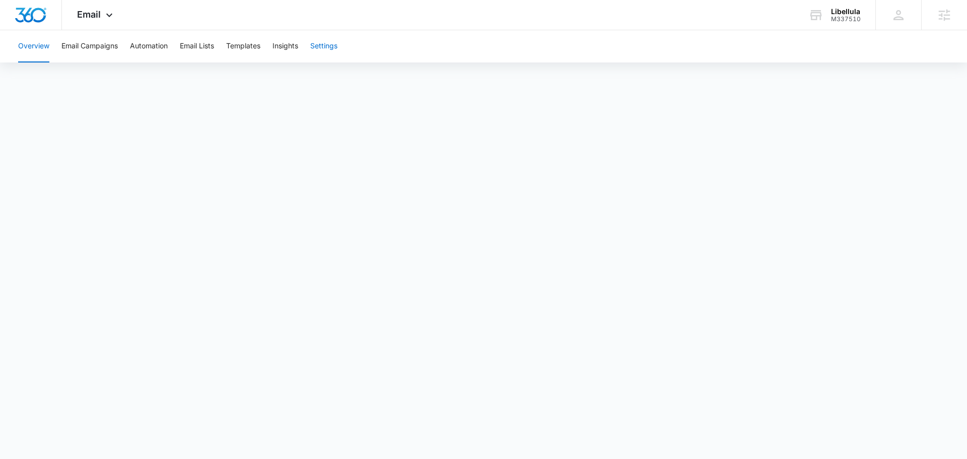 This screenshot has height=459, width=967. Describe the element at coordinates (324, 46) in the screenshot. I see `button: Settings` at that location.